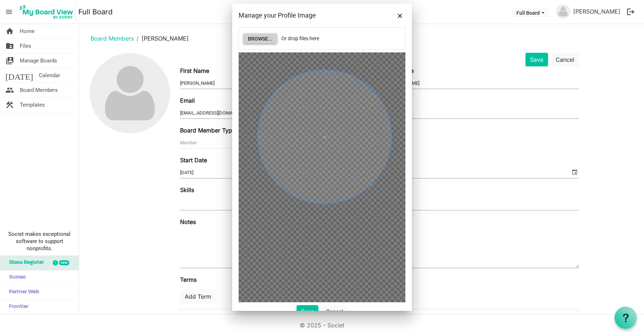 The width and height of the screenshot is (644, 336). I want to click on button: Browse..., so click(260, 39).